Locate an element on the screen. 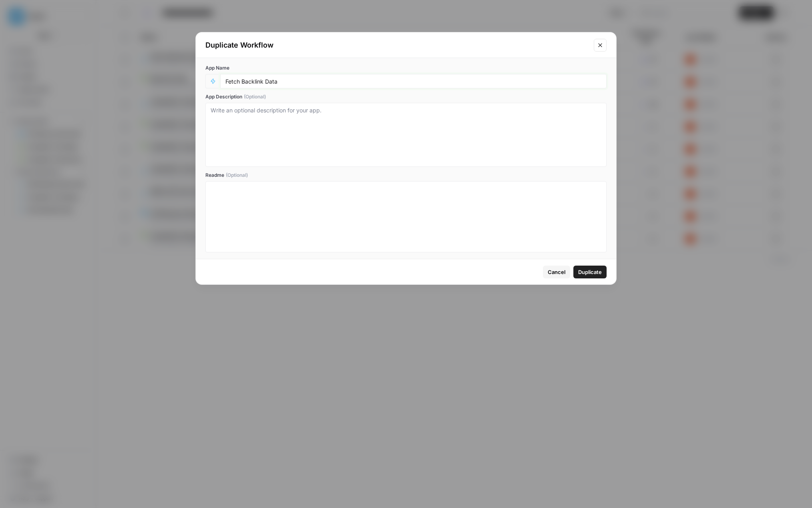  span: Duplicate is located at coordinates (590, 272).